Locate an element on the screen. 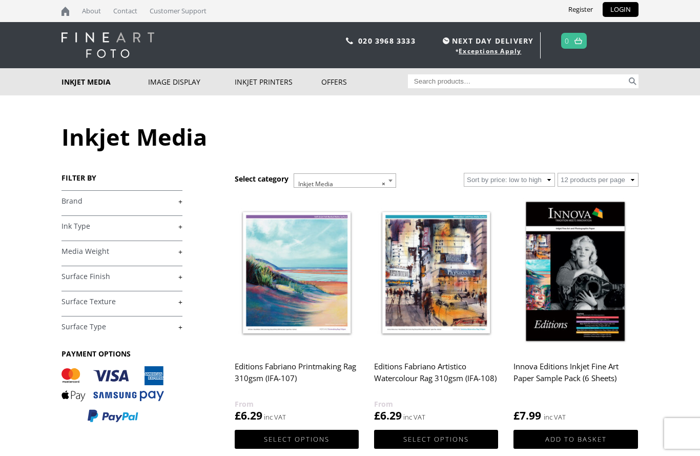 This screenshot has width=700, height=456. a: Add to basket: “Innova Editions Inkjet Fine Art Paper Sample Pack (6 Sheets)” is located at coordinates (576, 439).